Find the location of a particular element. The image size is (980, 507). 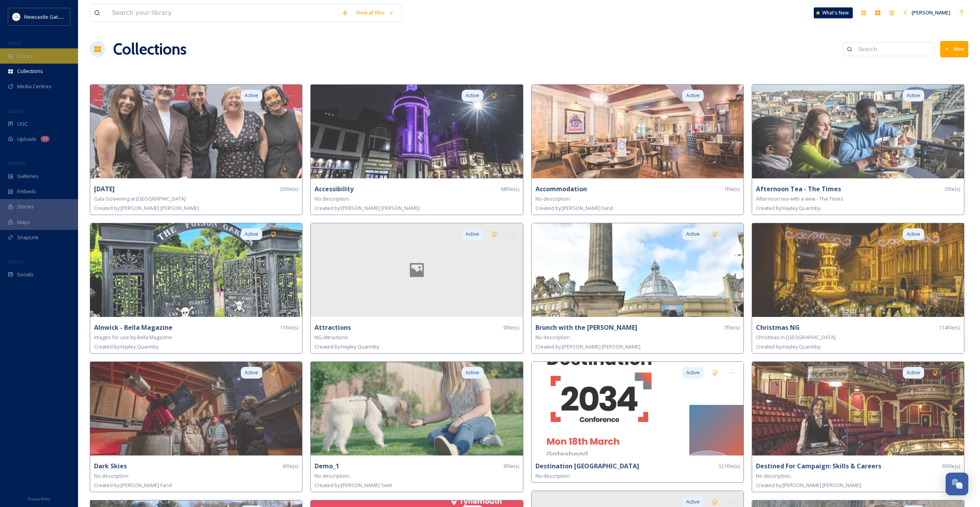

strong: Afternoon Tea - The Times is located at coordinates (798, 189).